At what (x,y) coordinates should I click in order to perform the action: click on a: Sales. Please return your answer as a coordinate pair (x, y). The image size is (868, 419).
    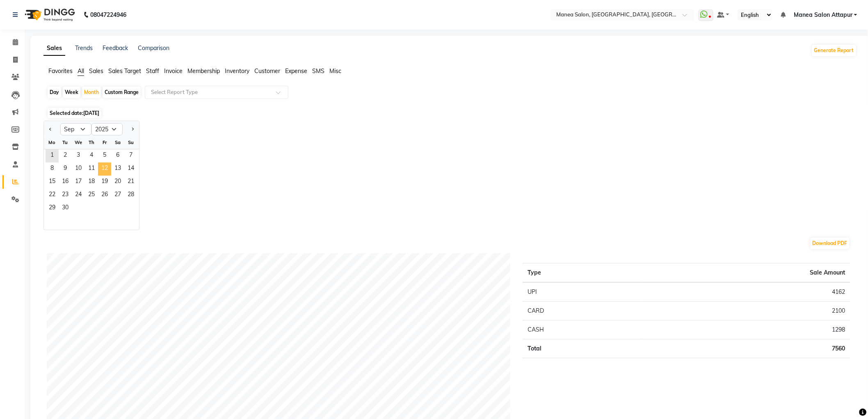
    Looking at the image, I should click on (54, 48).